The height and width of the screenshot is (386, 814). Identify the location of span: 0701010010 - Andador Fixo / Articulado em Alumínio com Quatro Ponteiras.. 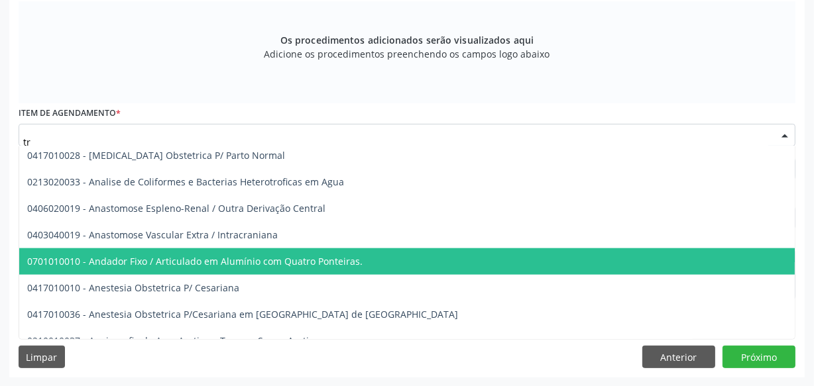
(195, 261).